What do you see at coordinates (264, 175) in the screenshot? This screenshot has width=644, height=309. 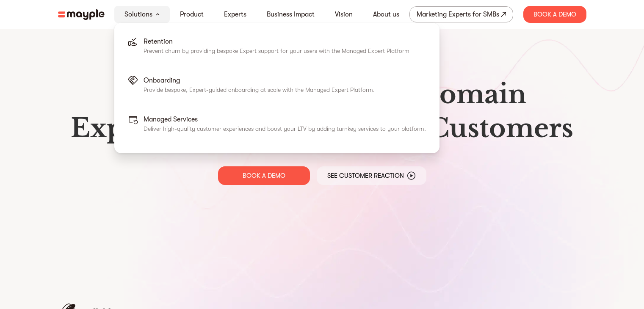 I see `p: BOOK A DEMO` at bounding box center [264, 175].